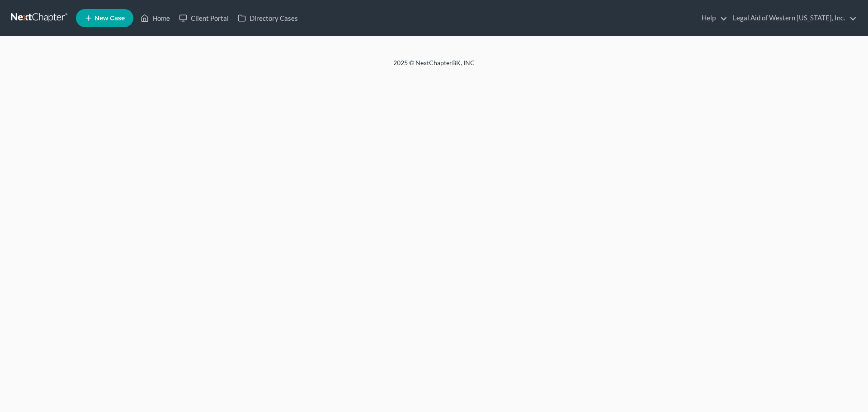 This screenshot has width=868, height=412. Describe the element at coordinates (434, 67) in the screenshot. I see `div: 2025 © NextChapterBK, INC` at that location.